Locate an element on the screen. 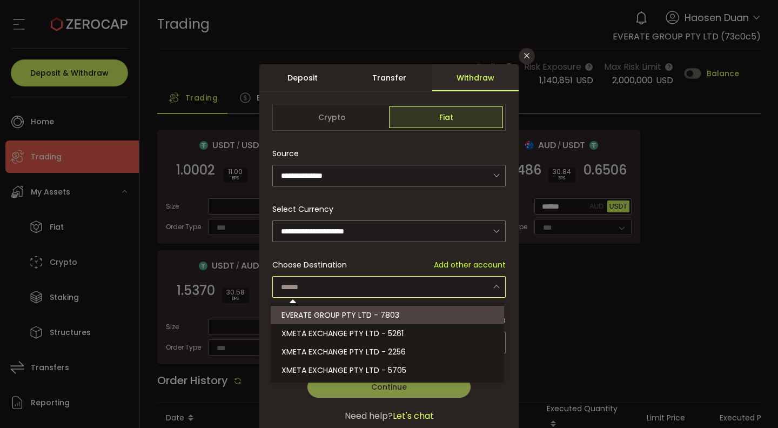 This screenshot has height=428, width=778. button: Continue is located at coordinates (389, 387).